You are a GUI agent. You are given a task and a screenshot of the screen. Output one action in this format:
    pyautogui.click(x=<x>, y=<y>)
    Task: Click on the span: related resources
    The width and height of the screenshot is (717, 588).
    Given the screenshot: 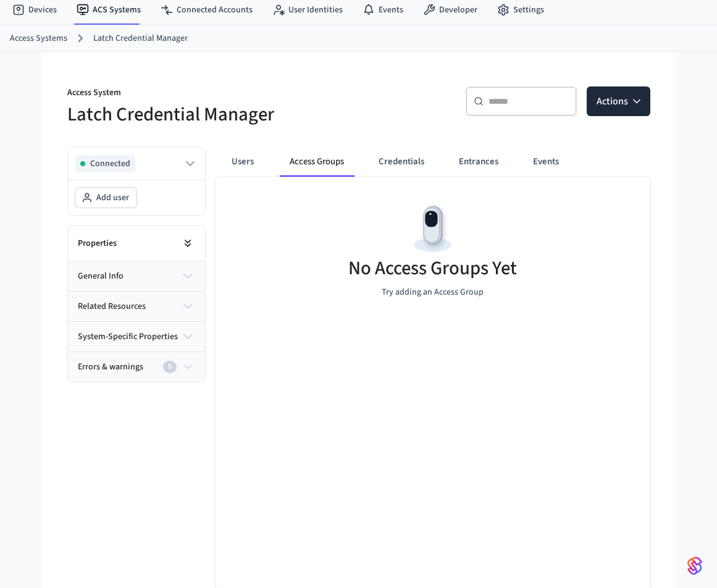 What is the action you would take?
    pyautogui.click(x=112, y=306)
    